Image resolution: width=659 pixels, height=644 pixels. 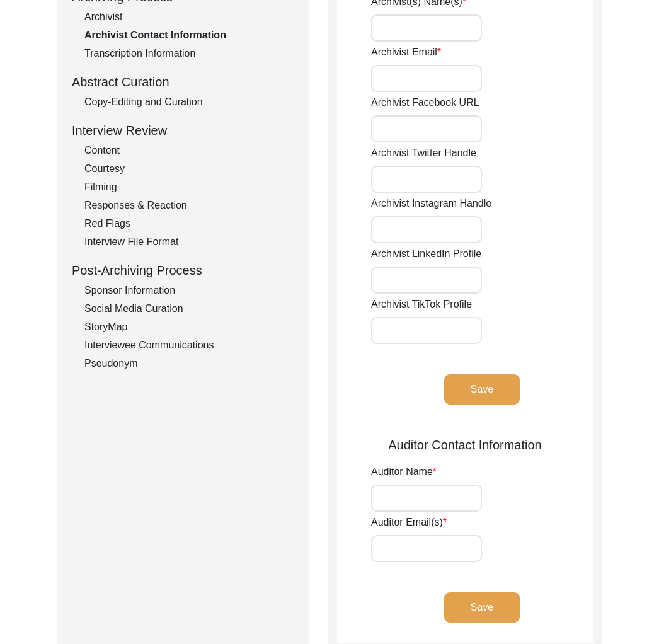 I want to click on div: Courtesy, so click(x=189, y=169).